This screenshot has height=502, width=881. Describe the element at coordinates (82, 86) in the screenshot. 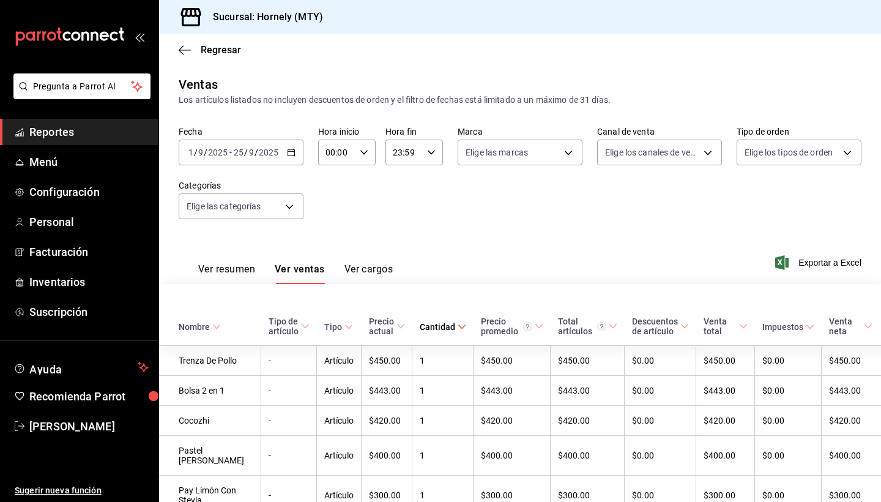

I see `button: Pregunta a Parrot AI` at that location.